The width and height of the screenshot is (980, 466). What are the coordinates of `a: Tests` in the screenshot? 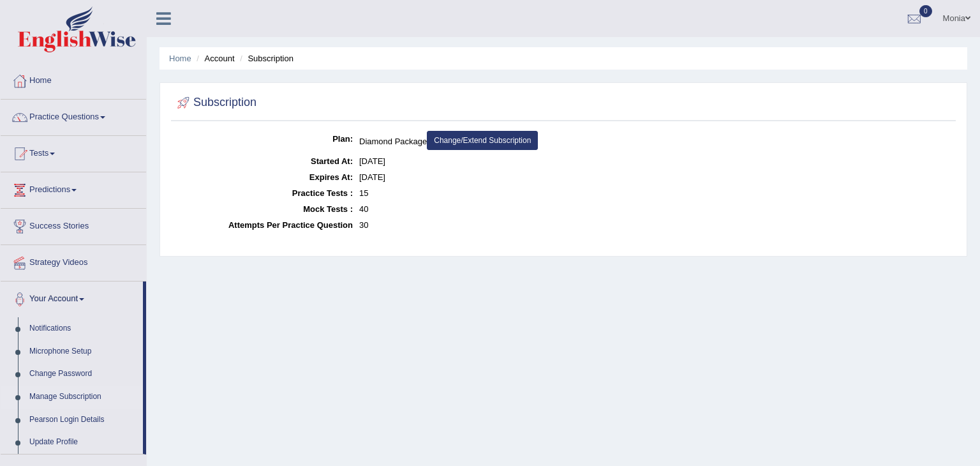 It's located at (74, 152).